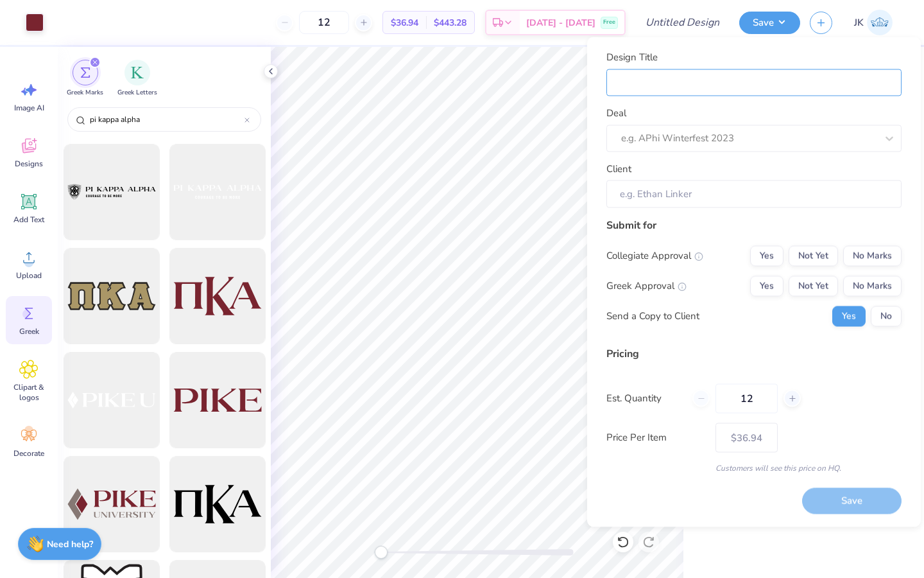 This screenshot has height=578, width=924. Describe the element at coordinates (769, 22) in the screenshot. I see `button: Save` at that location.